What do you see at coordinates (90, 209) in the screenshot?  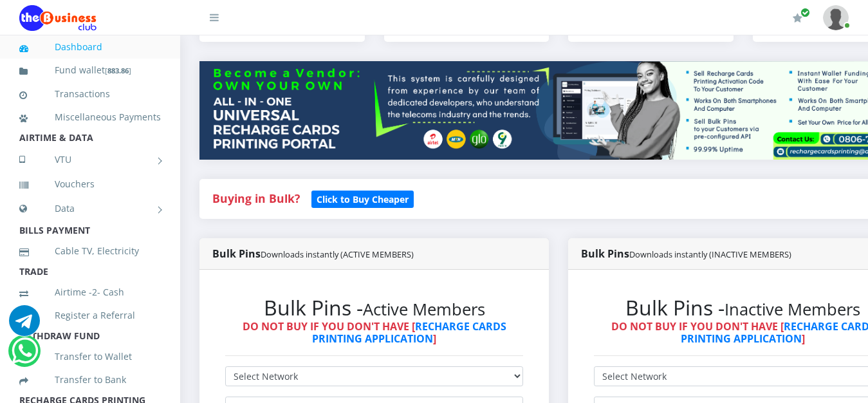 I see `a: Data` at bounding box center [90, 209].